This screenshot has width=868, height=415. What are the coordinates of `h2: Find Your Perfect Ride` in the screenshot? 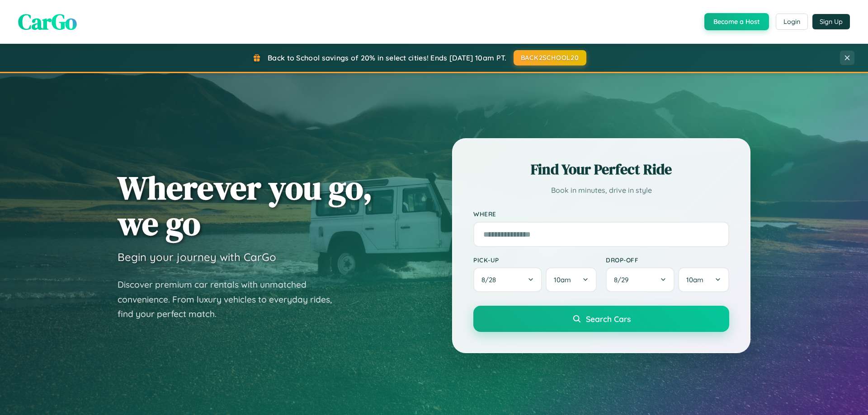 It's located at (601, 169).